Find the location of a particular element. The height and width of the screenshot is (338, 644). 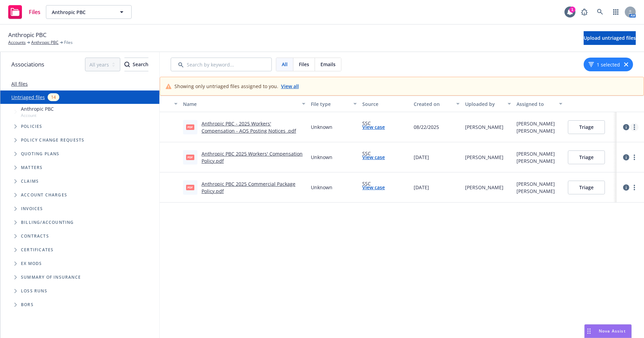

span: Contracts is located at coordinates (35, 236).